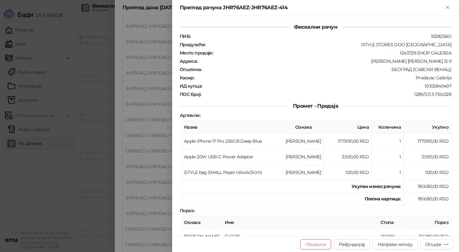 The image size is (459, 252). What do you see at coordinates (376, 187) in the screenshot?
I see `strong: Укупан износ рачуна :` at bounding box center [376, 187].